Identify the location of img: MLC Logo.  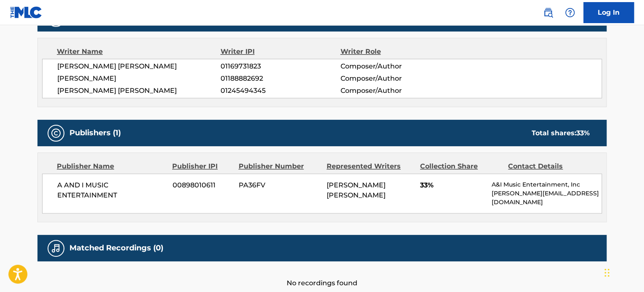
(26, 12).